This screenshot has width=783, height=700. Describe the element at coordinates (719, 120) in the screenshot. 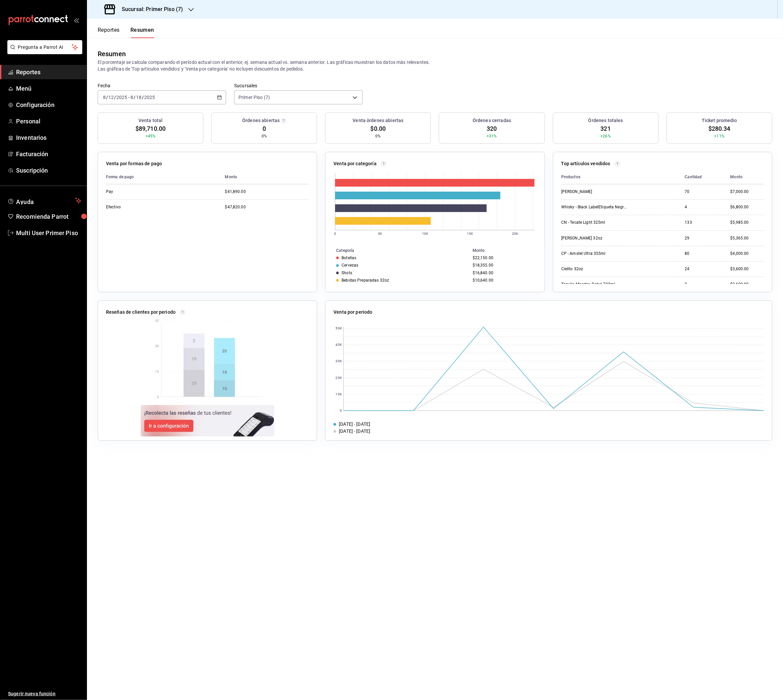

I see `h3: Ticket promedio` at that location.